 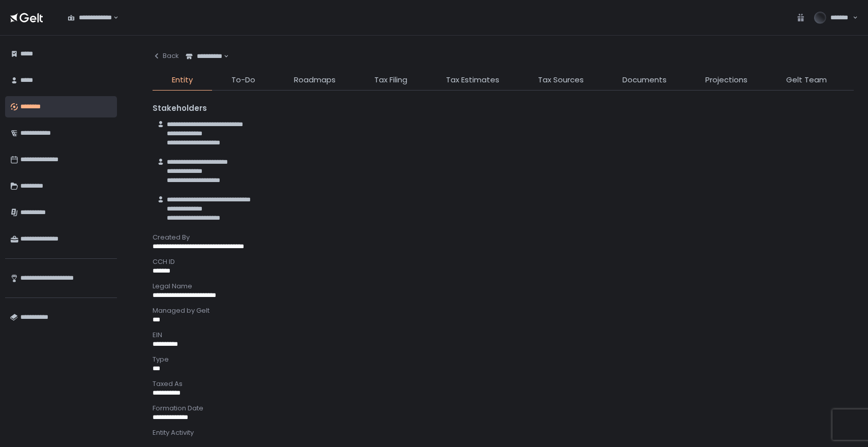 What do you see at coordinates (166, 56) in the screenshot?
I see `div: Back` at bounding box center [166, 56].